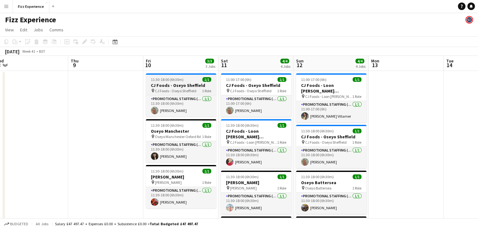 This screenshot has width=478, height=229. I want to click on a: View, so click(9, 30).